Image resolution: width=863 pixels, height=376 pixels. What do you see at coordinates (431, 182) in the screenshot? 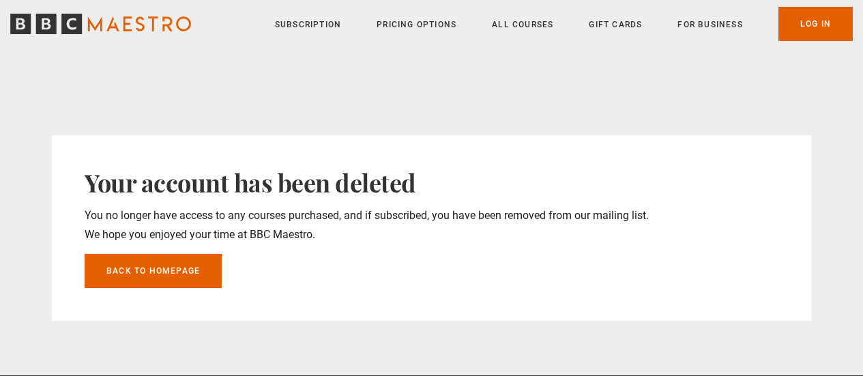
I see `h1: Your account has been deleted` at bounding box center [431, 182].